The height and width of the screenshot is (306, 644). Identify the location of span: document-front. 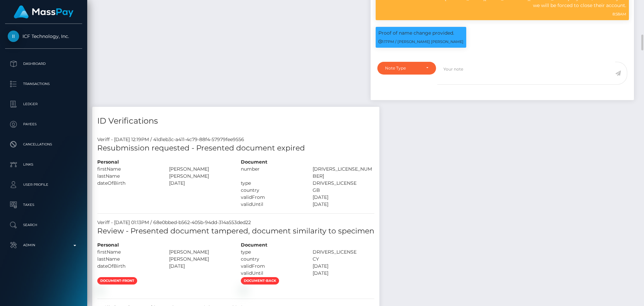
(117, 281).